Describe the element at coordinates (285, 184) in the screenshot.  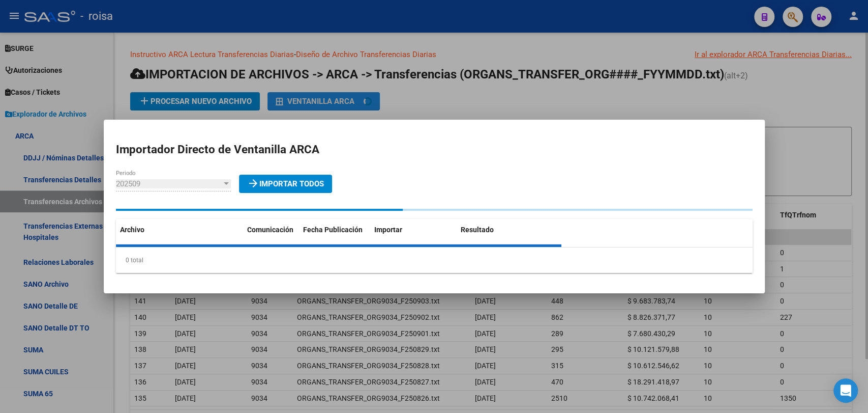
I see `span: Importar Todos` at that location.